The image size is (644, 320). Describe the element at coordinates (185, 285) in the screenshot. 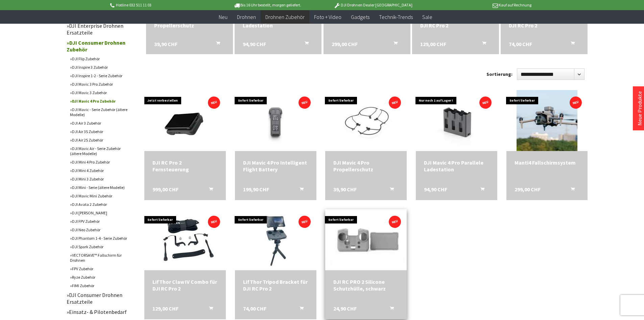

I see `div: LifThor Claw IV Combo für DJI RC Pro 2` at that location.